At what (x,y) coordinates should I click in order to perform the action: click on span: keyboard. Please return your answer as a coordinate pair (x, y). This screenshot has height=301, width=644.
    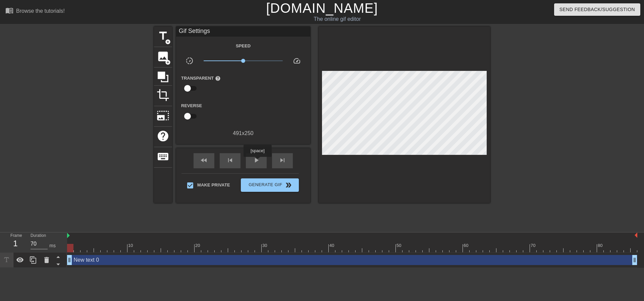
    Looking at the image, I should click on (163, 157).